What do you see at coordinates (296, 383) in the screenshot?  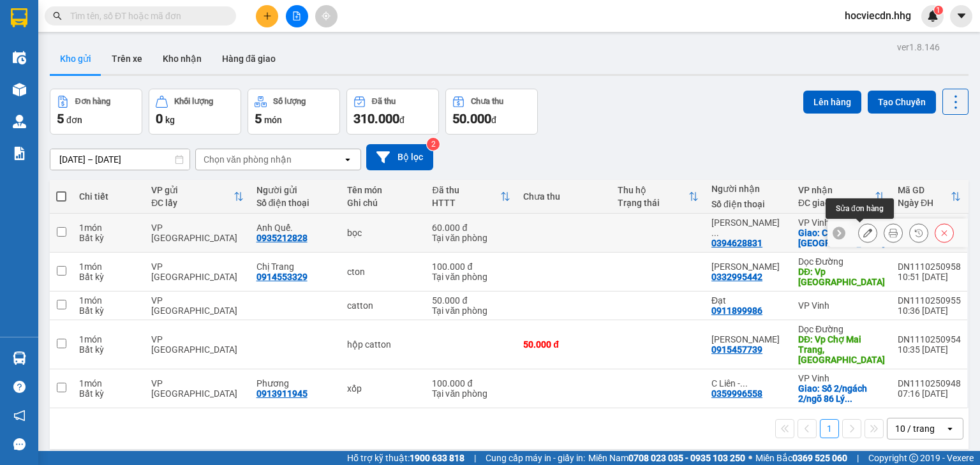 I see `div: Phương` at bounding box center [296, 383].